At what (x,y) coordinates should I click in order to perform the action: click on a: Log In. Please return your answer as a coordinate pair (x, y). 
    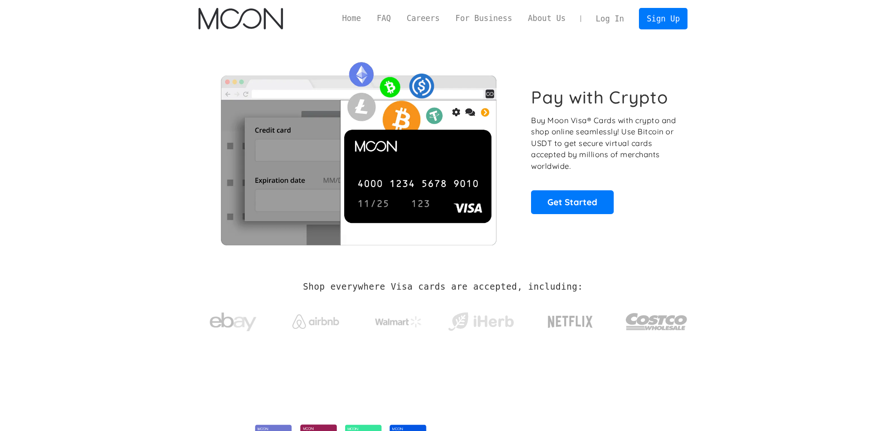
    Looking at the image, I should click on (610, 19).